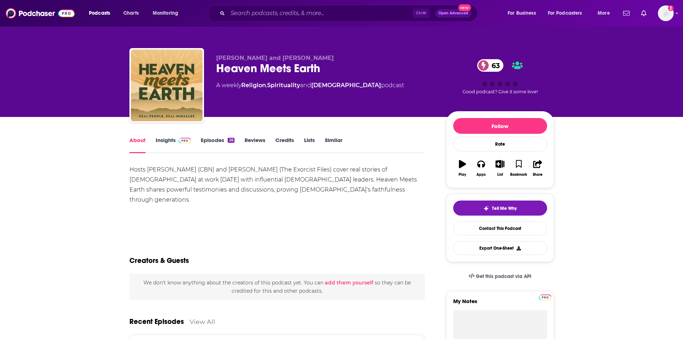 The width and height of the screenshot is (683, 339). What do you see at coordinates (671, 8) in the screenshot?
I see `svg: Add a profile image` at bounding box center [671, 8].